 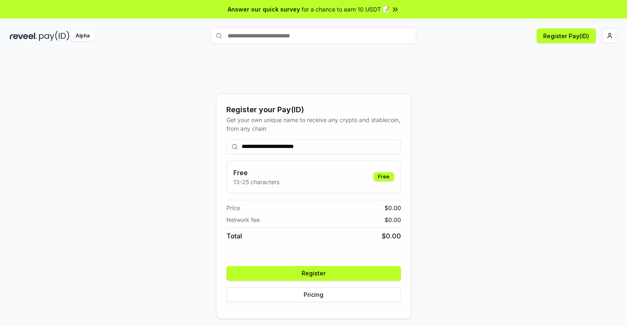 What do you see at coordinates (314, 295) in the screenshot?
I see `button: Pricing` at bounding box center [314, 295].